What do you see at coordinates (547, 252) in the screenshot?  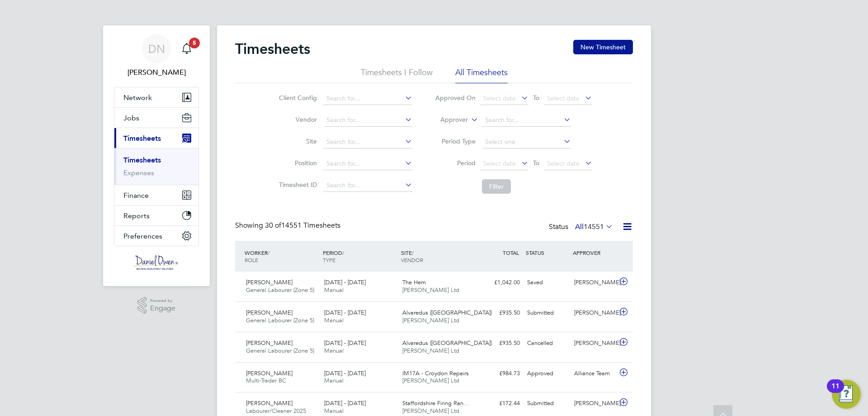 I see `div: STATUS` at bounding box center [547, 252].